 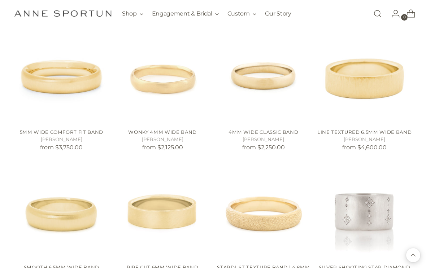 What do you see at coordinates (264, 211) in the screenshot?
I see `a: Stardust Texture Band | 4.8mm` at bounding box center [264, 211].